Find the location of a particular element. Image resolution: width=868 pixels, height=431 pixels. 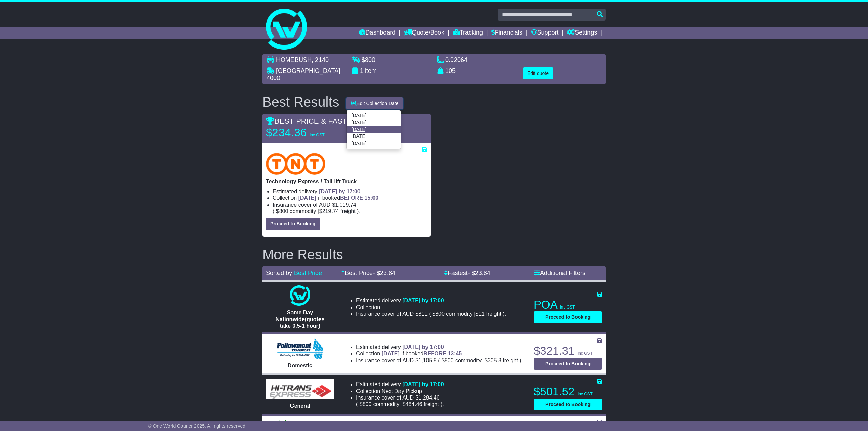

span: , 2140 is located at coordinates (320, 60).